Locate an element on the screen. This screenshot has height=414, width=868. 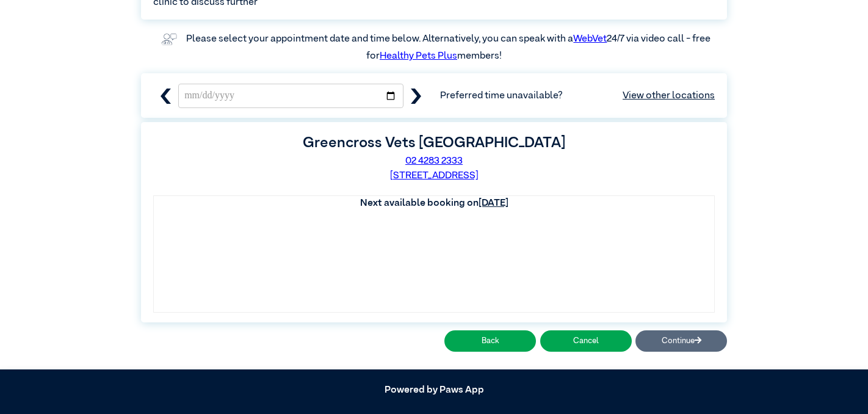
button: Back is located at coordinates (491, 341).